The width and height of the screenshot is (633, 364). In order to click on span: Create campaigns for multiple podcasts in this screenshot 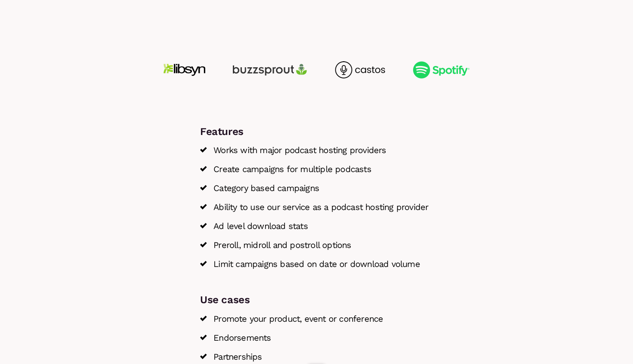, I will do `click(292, 169)`.